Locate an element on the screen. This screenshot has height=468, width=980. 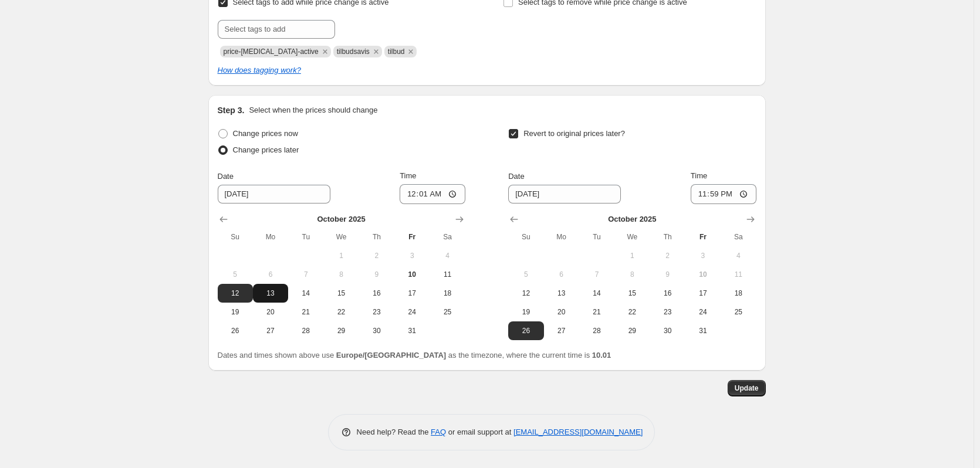
span: Th is located at coordinates (377, 237).